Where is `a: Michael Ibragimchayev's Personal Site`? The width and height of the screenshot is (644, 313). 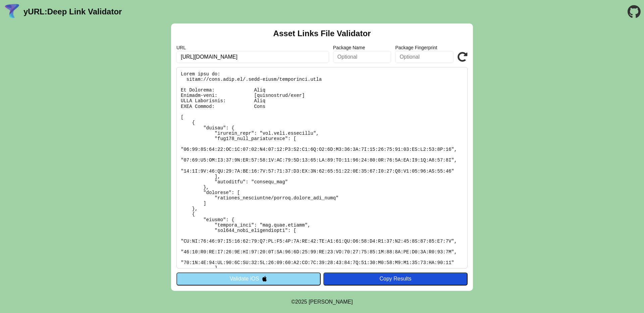 a: Michael Ibragimchayev's Personal Site is located at coordinates (331, 302).